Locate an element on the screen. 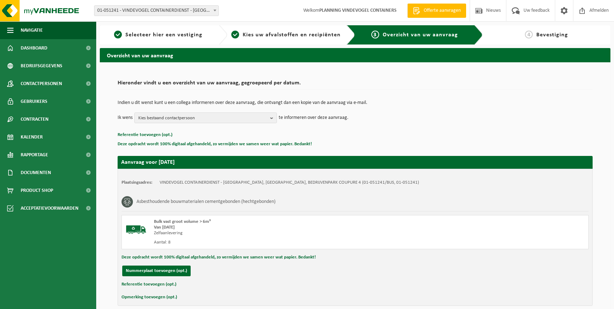 Image resolution: width=614 pixels, height=309 pixels. span: Overzicht van uw aanvraag is located at coordinates (420, 35).